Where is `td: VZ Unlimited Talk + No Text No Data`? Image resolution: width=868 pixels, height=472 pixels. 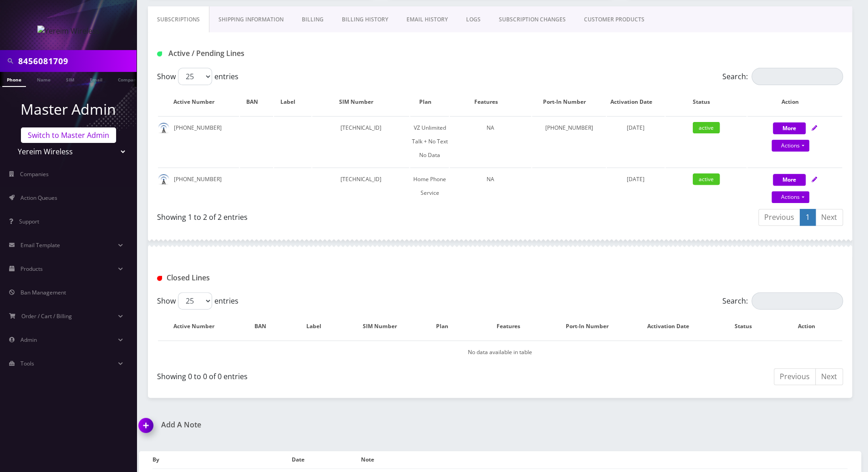
td: VZ Unlimited Talk + No Text No Data is located at coordinates (429, 141).